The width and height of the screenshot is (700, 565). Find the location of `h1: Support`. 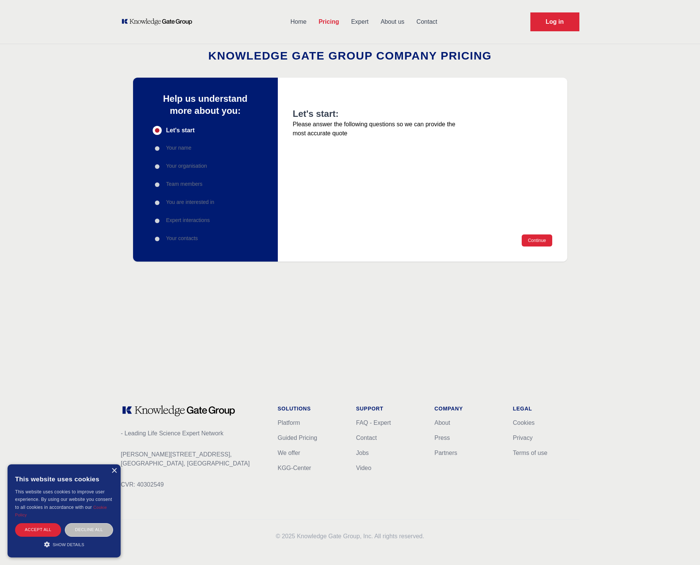

h1: Support is located at coordinates (390, 409).